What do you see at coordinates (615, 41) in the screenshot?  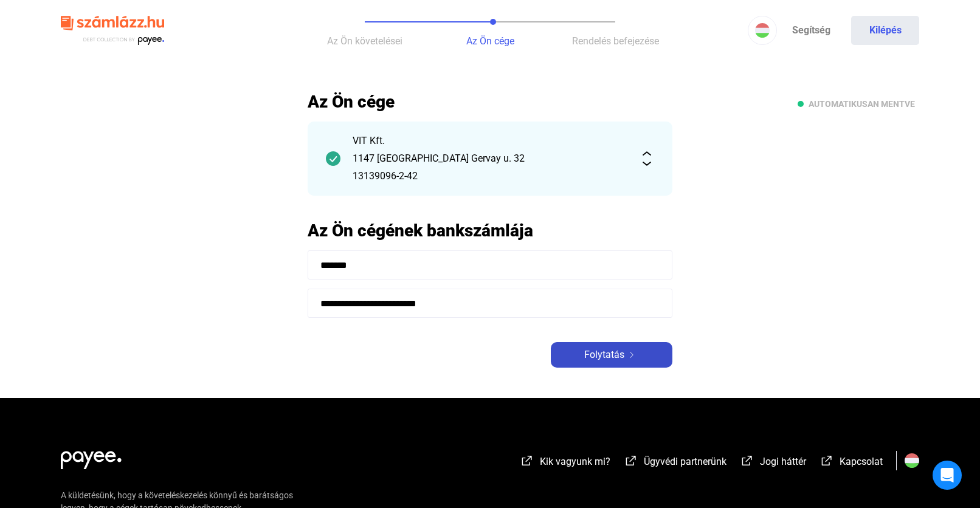 I see `span: Rendelés befejezése` at bounding box center [615, 41].